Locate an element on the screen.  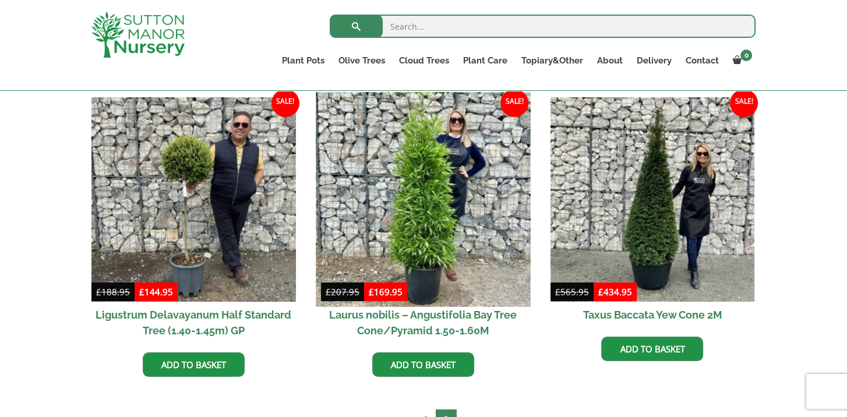
a: Contact is located at coordinates (702, 61).